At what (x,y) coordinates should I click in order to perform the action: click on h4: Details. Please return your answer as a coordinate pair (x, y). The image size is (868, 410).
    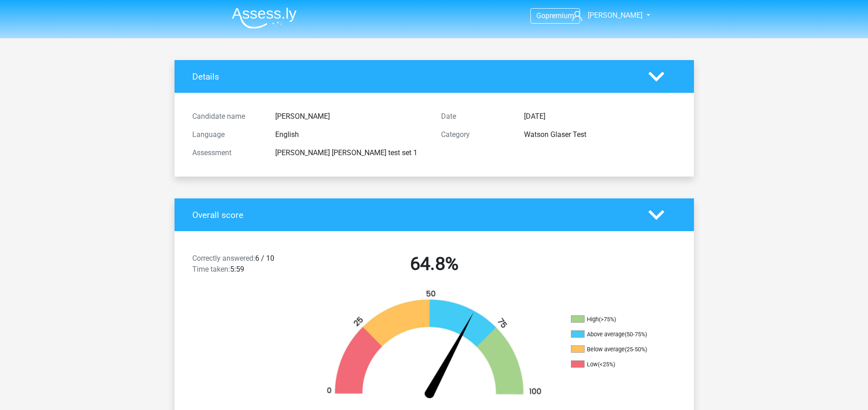
    Looking at the image, I should click on (413, 77).